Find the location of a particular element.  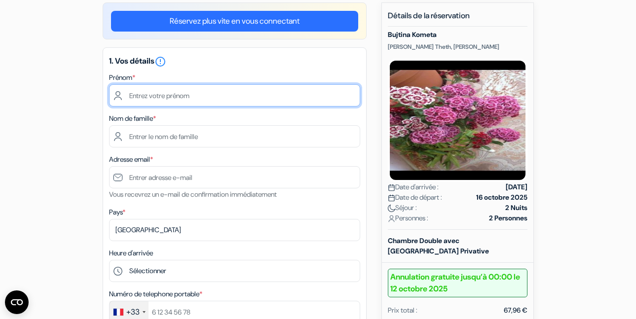

strong: 2 Personnes is located at coordinates (508, 218).